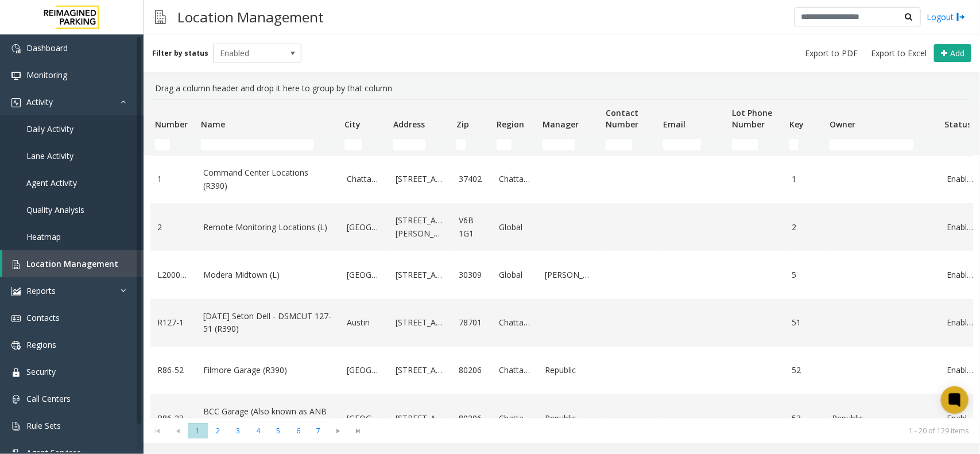  What do you see at coordinates (44, 237) in the screenshot?
I see `span: Heatmap` at bounding box center [44, 237].